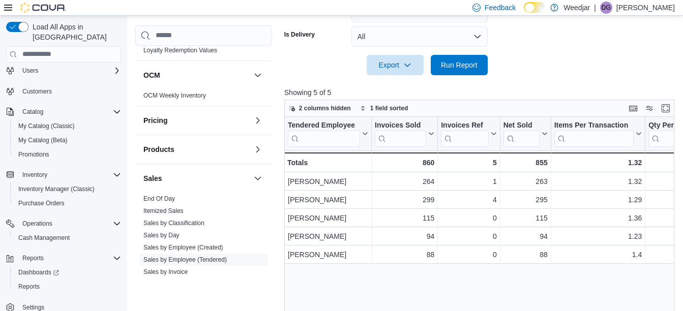 Image resolution: width=683 pixels, height=311 pixels. I want to click on div: 1, so click(469, 182).